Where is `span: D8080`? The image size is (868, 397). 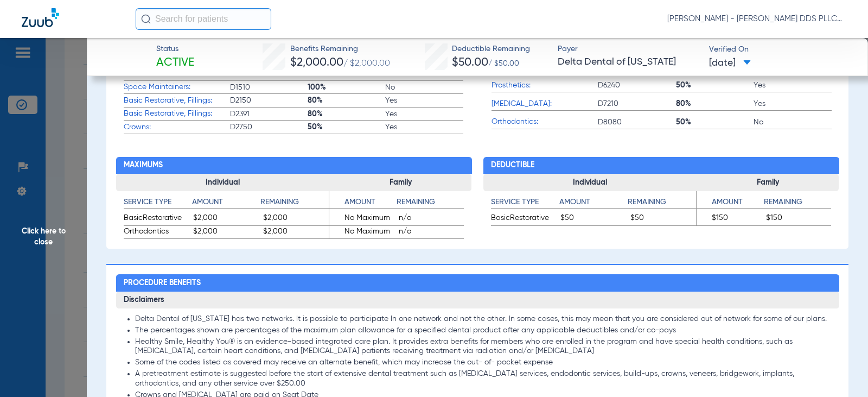
span: D8080 is located at coordinates (637, 122).